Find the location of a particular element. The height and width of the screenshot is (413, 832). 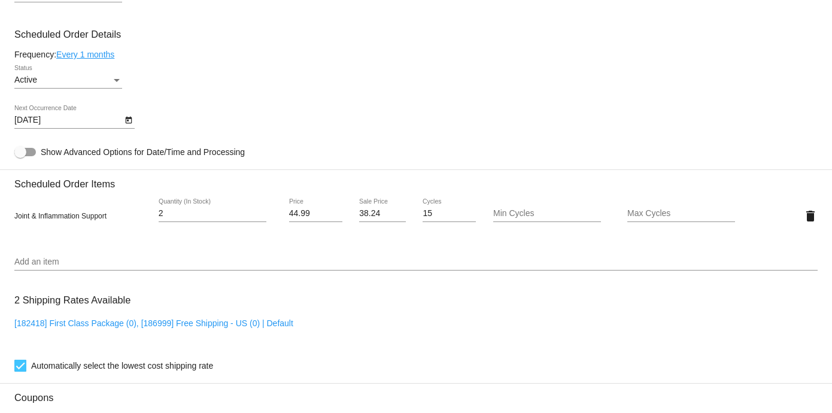

a: [182418] First Class Package (0), [186999] Free Shipping - US (0) | Default is located at coordinates (154, 323).